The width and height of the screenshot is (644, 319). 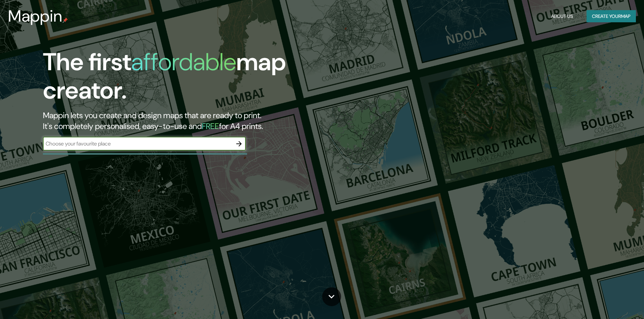 What do you see at coordinates (35, 16) in the screenshot?
I see `h3: Mappin` at bounding box center [35, 16].